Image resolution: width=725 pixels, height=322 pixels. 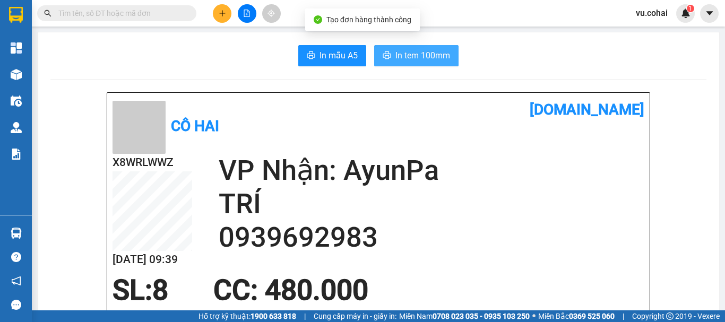 What do you see at coordinates (432, 170) in the screenshot?
I see `h2: VP Nhận: AyunPa` at bounding box center [432, 170].